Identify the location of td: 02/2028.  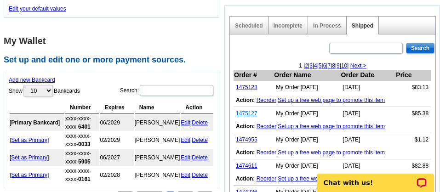
(116, 175).